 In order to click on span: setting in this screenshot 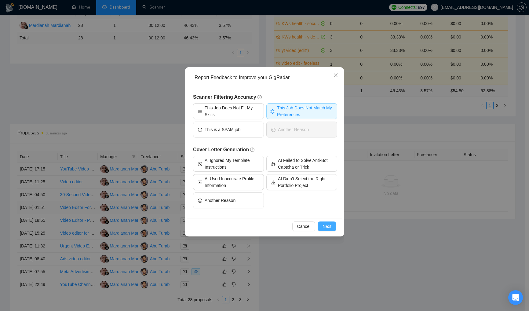, I will do `click(272, 111)`.